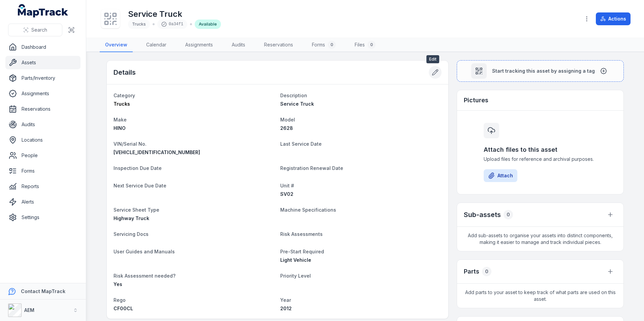  What do you see at coordinates (613, 19) in the screenshot?
I see `button: Actions` at bounding box center [613, 19].